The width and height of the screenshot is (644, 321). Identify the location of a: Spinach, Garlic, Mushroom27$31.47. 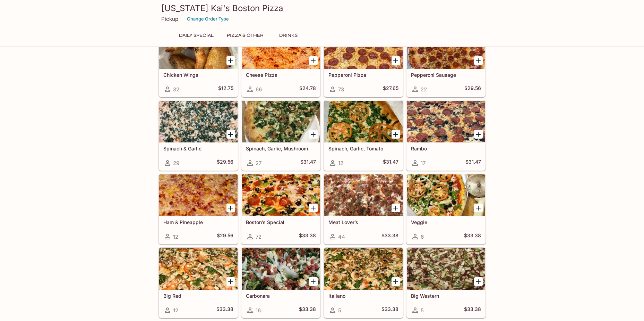
(281, 135).